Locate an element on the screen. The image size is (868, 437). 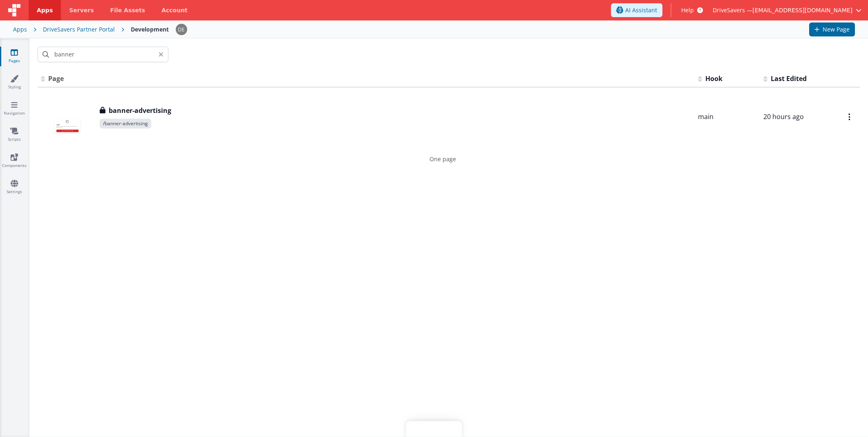
div: DriveSavers Partner Portal is located at coordinates (79, 30).